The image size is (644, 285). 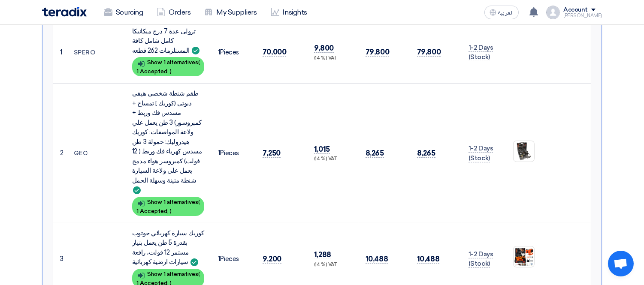 I want to click on a: My Suppliers, so click(x=230, y=13).